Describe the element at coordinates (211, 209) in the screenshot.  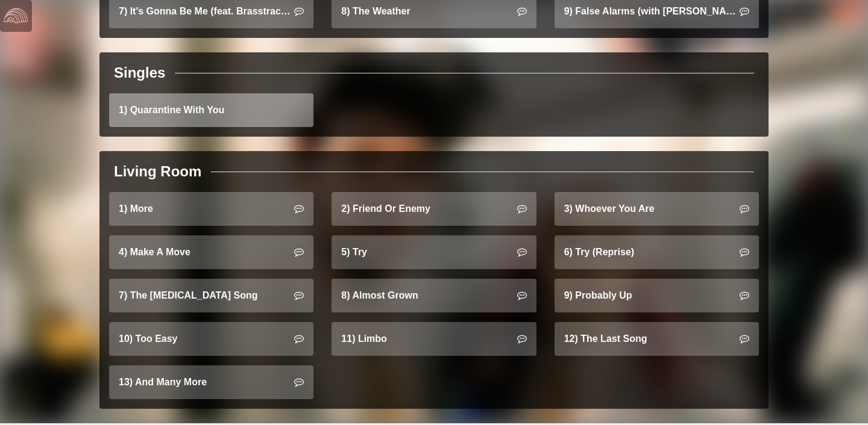
I see `a: 1) More` at that location.